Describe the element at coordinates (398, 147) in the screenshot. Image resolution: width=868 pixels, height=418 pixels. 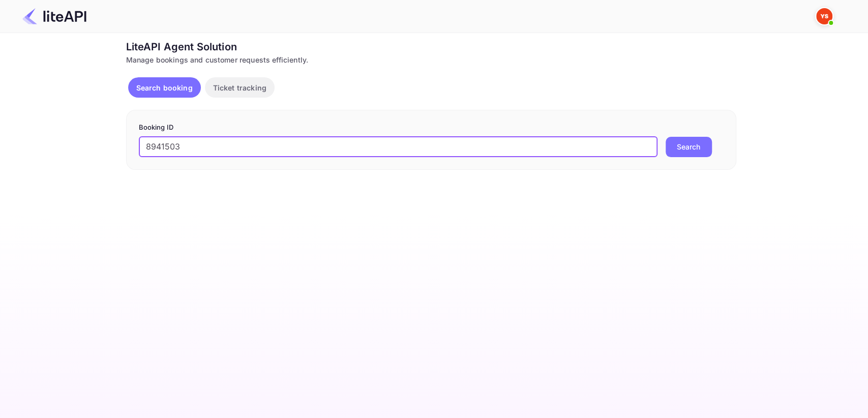
I see `input: Enter Booking ID (e.g., 63782194)` at that location.